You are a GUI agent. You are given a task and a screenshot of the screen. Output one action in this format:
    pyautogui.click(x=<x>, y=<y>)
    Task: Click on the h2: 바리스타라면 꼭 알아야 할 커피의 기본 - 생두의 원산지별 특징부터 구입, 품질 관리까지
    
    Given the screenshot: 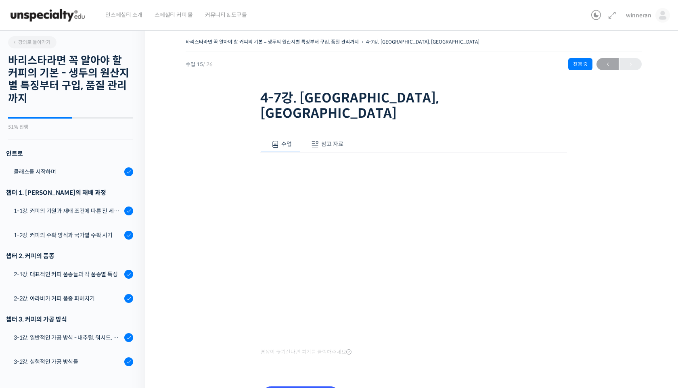 What is the action you would take?
    pyautogui.click(x=71, y=80)
    